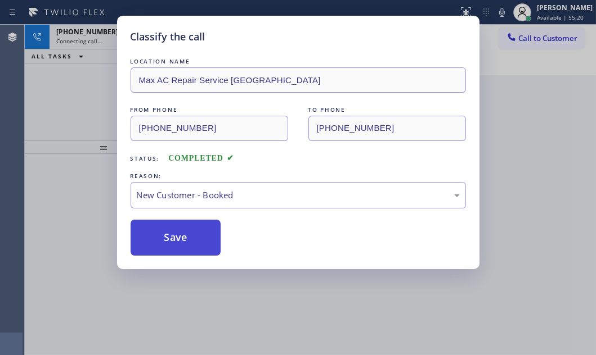 The width and height of the screenshot is (596, 355). Describe the element at coordinates (387, 110) in the screenshot. I see `div: TO PHONE` at that location.